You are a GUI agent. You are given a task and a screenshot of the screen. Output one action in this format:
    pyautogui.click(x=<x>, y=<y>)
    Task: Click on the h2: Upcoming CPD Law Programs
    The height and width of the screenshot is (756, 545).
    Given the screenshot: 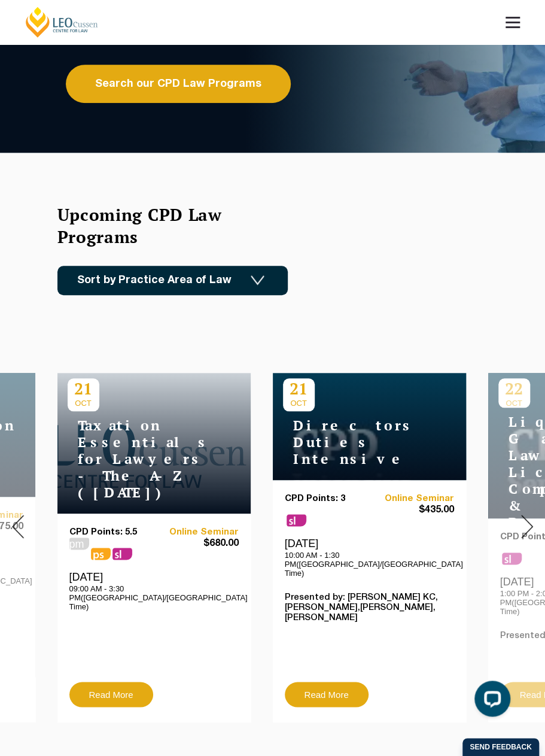 What is the action you would take?
    pyautogui.click(x=159, y=226)
    